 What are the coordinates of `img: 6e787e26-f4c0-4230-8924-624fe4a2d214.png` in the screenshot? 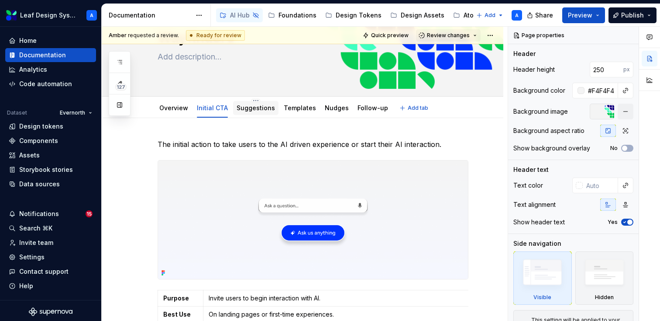 It's located at (11, 15).